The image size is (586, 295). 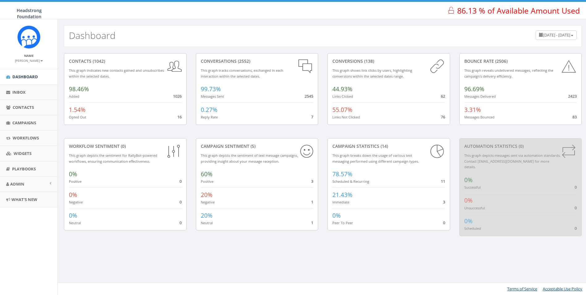 I want to click on small: This graph reveals undelivered messages, reflecting the campaign's delivery efficiency., so click(x=509, y=73).